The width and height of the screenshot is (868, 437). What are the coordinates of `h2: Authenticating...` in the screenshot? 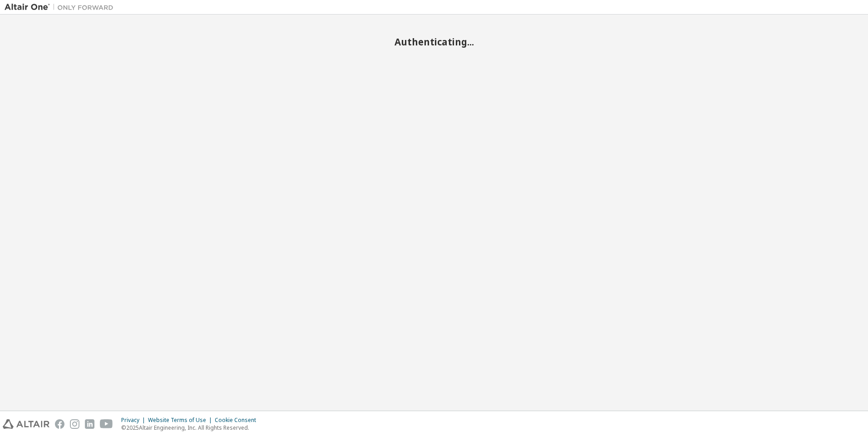 It's located at (434, 42).